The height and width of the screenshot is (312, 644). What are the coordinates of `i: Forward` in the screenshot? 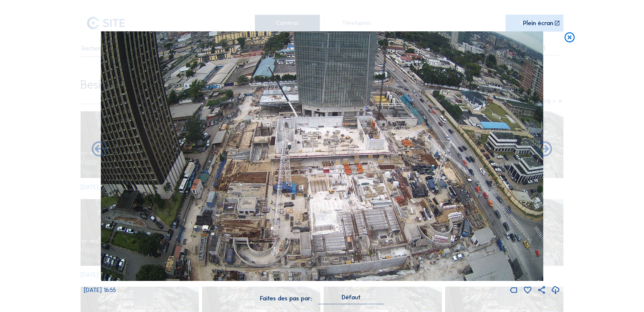 It's located at (100, 149).